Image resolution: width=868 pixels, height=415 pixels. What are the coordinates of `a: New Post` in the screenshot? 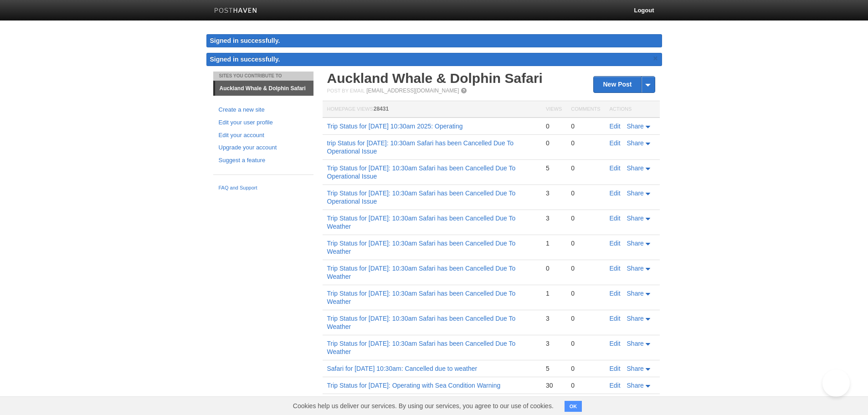 It's located at (624, 84).